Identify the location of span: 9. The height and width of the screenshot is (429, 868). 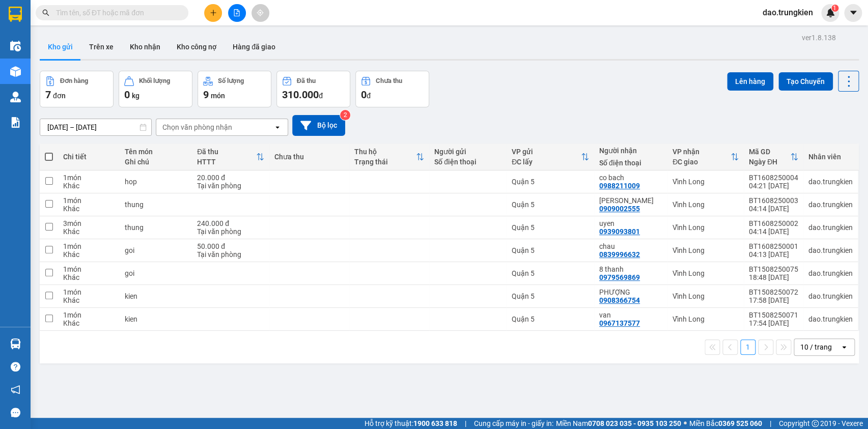
(205, 95).